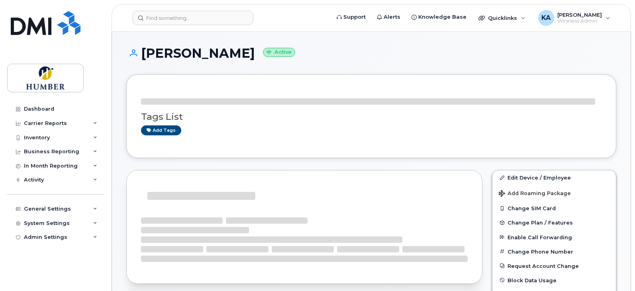 The height and width of the screenshot is (291, 635). Describe the element at coordinates (161, 130) in the screenshot. I see `a: Add tags` at that location.